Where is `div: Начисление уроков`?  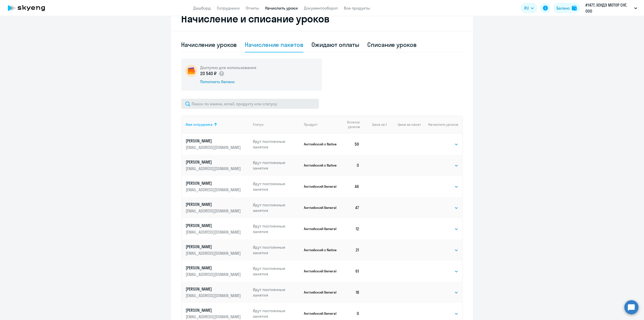
div: Начисление уроков is located at coordinates (209, 44).